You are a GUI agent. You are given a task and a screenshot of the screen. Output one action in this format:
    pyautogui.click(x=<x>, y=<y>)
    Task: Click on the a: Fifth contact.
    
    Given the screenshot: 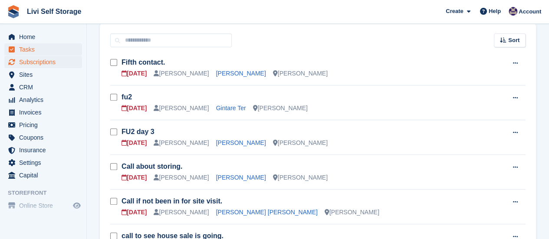 What is the action you would take?
    pyautogui.click(x=143, y=62)
    